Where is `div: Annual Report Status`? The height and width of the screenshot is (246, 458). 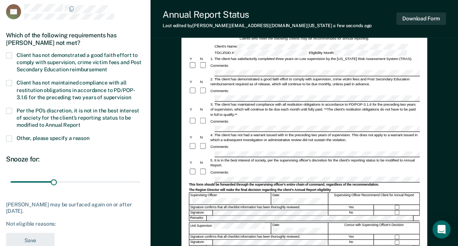 div: Annual Report Status is located at coordinates (267, 14).